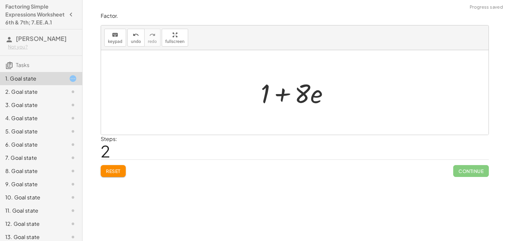  Describe the element at coordinates (136, 38) in the screenshot. I see `button: undoundo` at that location.